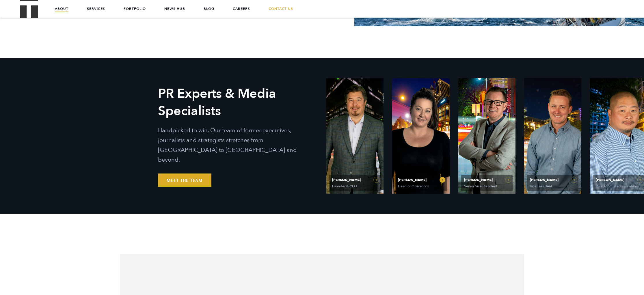 The image size is (644, 295). Describe the element at coordinates (553, 136) in the screenshot. I see `a: View Bio for Will Kruisbrink` at that location.